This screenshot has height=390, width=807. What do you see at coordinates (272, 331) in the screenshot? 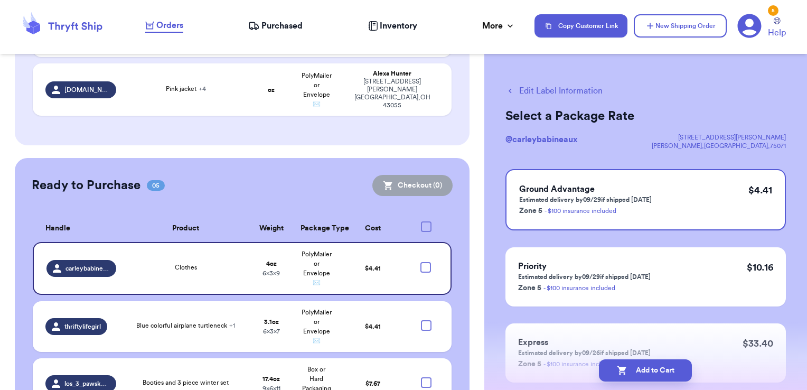
I see `span: 6 x 3 x 7` at bounding box center [272, 331].